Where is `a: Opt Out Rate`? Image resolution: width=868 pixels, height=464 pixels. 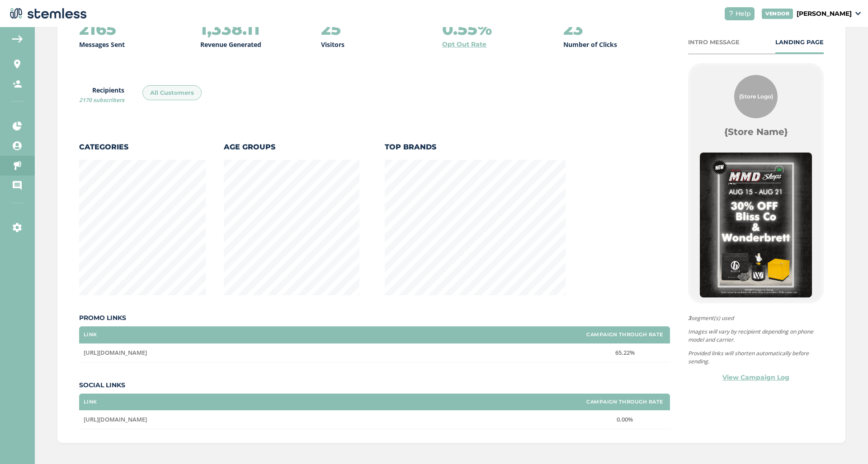
a: Opt Out Rate is located at coordinates (464, 44).